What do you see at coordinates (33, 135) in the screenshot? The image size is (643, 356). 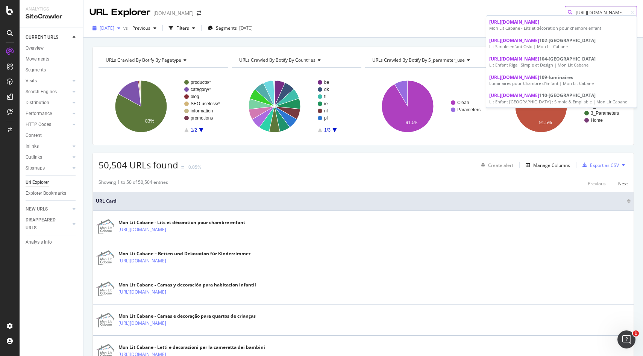 I see `div: Content` at bounding box center [33, 135].